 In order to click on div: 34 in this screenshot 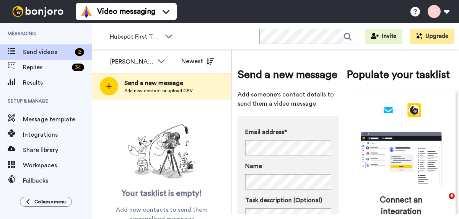, I will do `click(78, 67)`.